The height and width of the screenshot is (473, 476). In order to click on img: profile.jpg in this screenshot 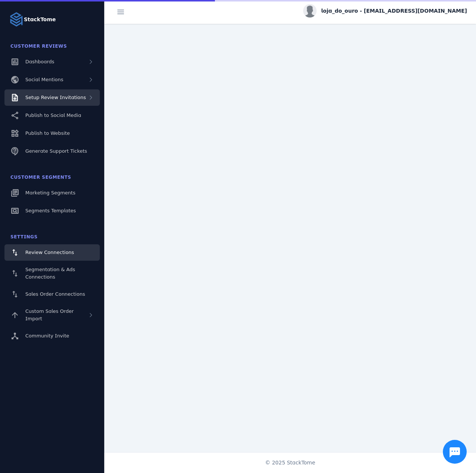, I will do `click(310, 11)`.